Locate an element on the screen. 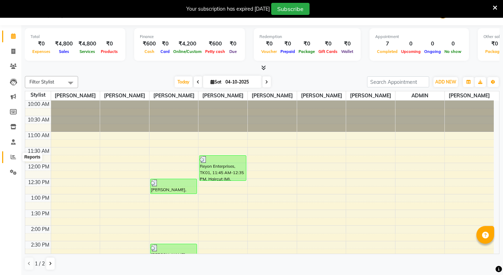  div: 7 is located at coordinates (387, 44).